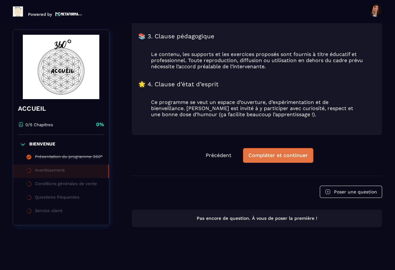 The width and height of the screenshot is (395, 270). I want to click on img: logo-branding, so click(18, 12).